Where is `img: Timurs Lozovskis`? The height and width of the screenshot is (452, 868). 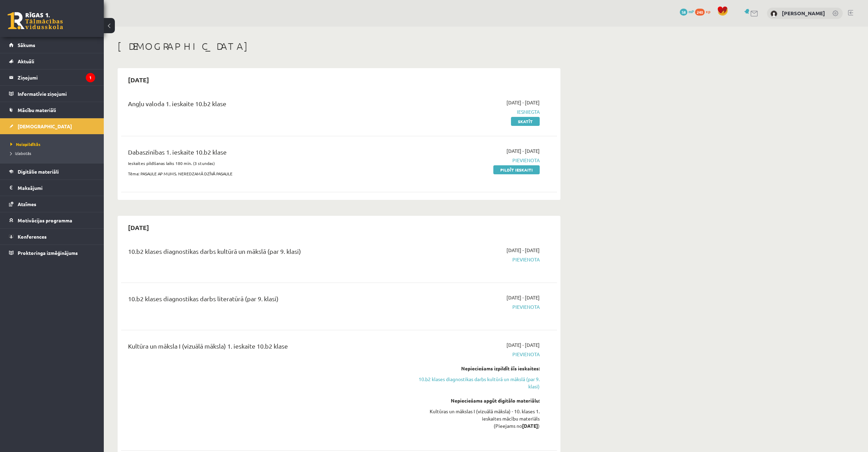 img: Timurs Lozovskis is located at coordinates (774, 14).